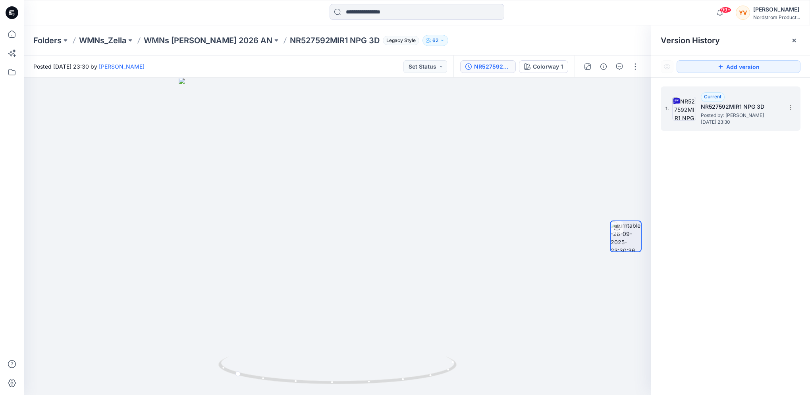 This screenshot has width=810, height=395. Describe the element at coordinates (543, 67) in the screenshot. I see `button: Colorway 1` at that location.